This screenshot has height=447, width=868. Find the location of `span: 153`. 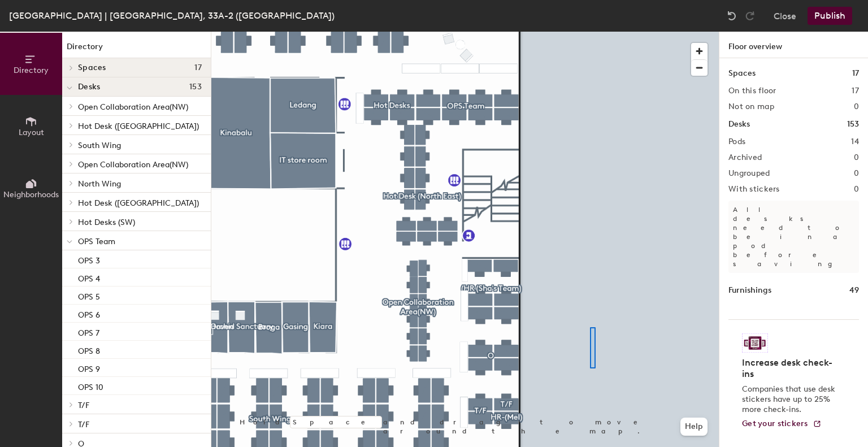

span: 153 is located at coordinates (195, 87).